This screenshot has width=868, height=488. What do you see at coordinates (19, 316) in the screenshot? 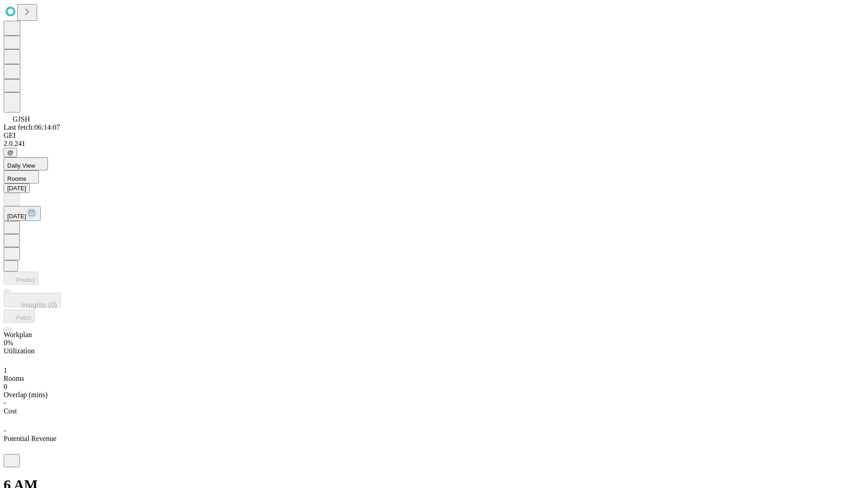
I see `button: Fetch` at bounding box center [19, 316].